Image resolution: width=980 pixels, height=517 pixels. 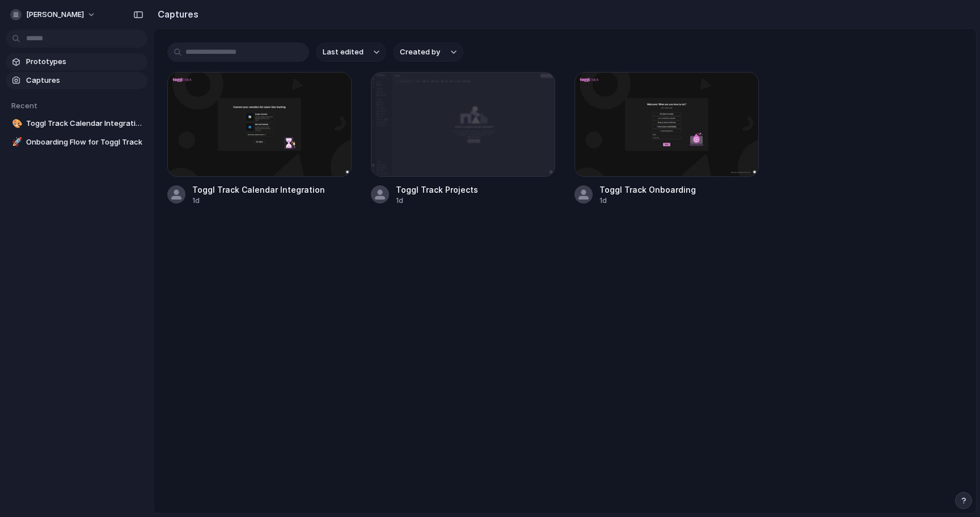 I want to click on span: Toggl Track Calendar Integration - Join Button Update, so click(x=85, y=124).